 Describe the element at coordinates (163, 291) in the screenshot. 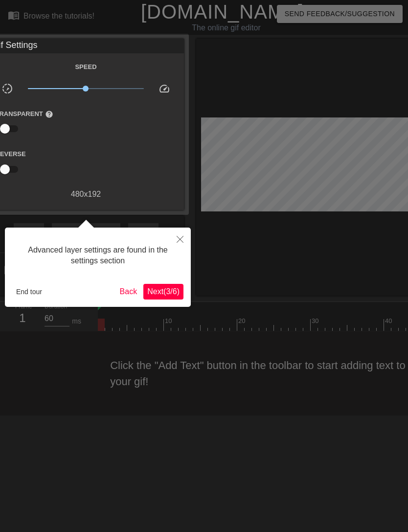

I see `span: Next ( 3 / 6 )` at that location.